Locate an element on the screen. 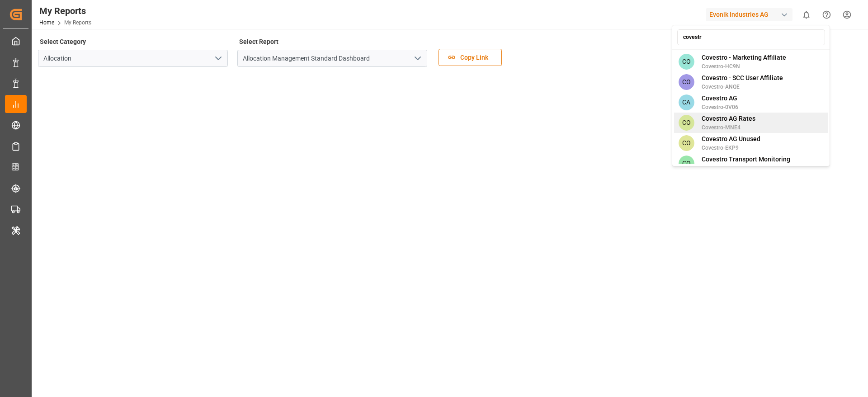 Image resolution: width=868 pixels, height=397 pixels. span: Covestro-EKP9 is located at coordinates (731, 148).